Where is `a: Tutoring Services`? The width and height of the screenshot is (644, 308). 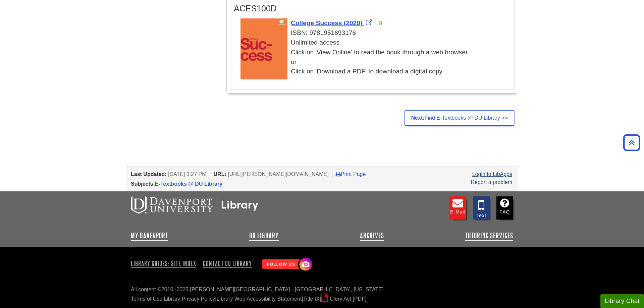
a: Tutoring Services is located at coordinates (489, 236).